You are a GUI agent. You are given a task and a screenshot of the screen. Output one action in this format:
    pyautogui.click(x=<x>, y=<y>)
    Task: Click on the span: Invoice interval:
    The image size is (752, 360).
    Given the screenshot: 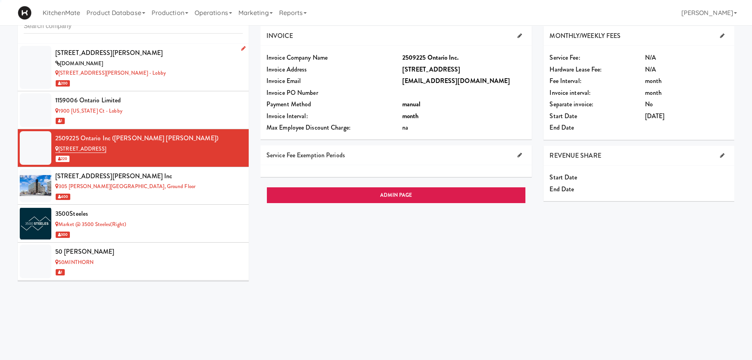 What is the action you would take?
    pyautogui.click(x=570, y=92)
    